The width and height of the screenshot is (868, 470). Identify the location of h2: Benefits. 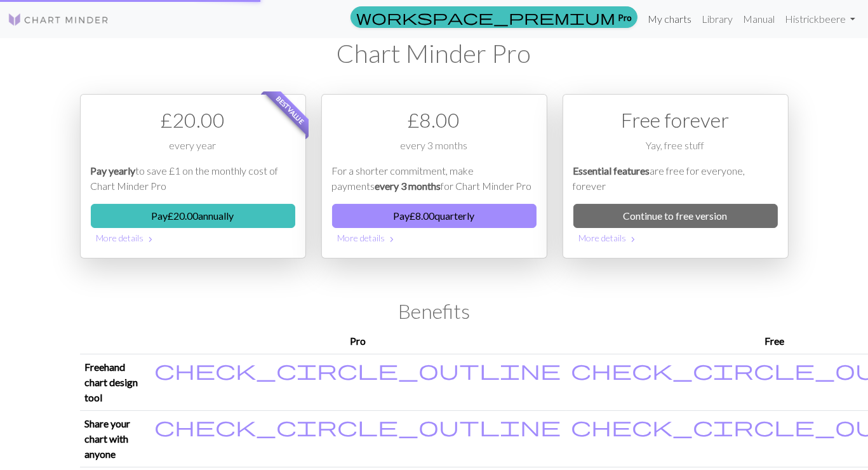
(435, 312).